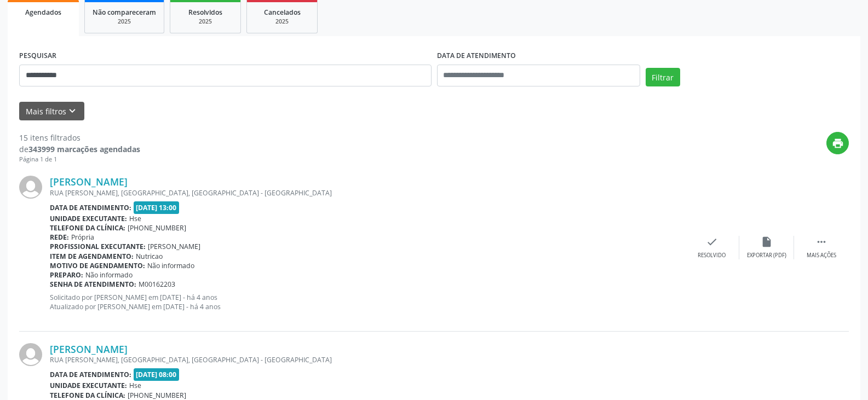  What do you see at coordinates (205, 12) in the screenshot?
I see `span: Resolvidos` at bounding box center [205, 12].